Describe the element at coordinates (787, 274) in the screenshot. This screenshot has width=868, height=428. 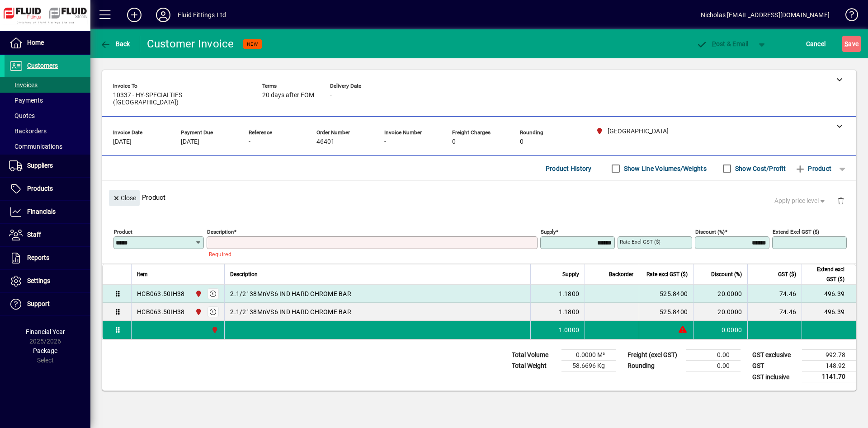
I see `span: GST ($)` at that location.